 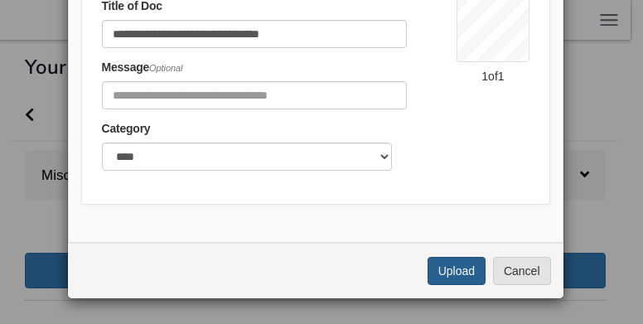 I want to click on input: Document Title, so click(x=254, y=34).